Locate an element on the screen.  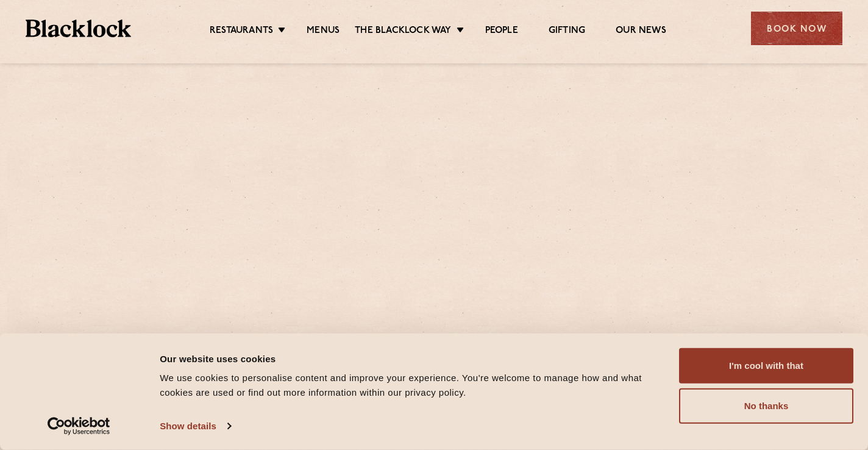
div: We use cookies to personalise content and improve your experience. You're welcome to manage how a... is located at coordinates (412, 385).